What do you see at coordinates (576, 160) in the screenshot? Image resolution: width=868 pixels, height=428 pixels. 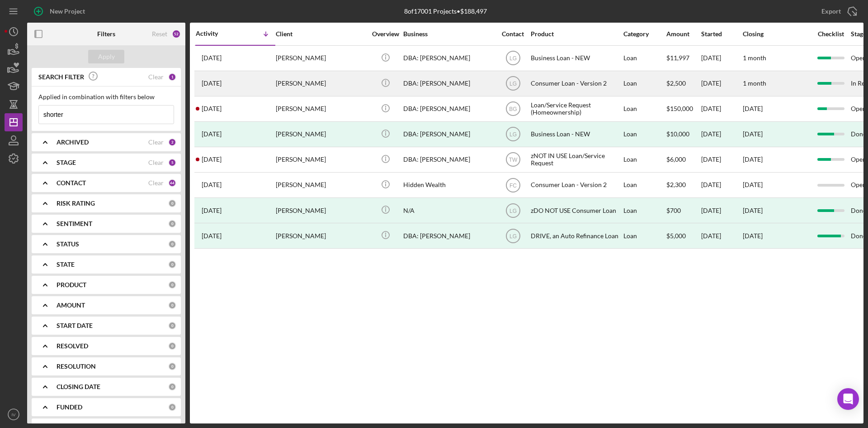 I see `div: zNOT IN USE Loan/Service Request` at bounding box center [576, 160].